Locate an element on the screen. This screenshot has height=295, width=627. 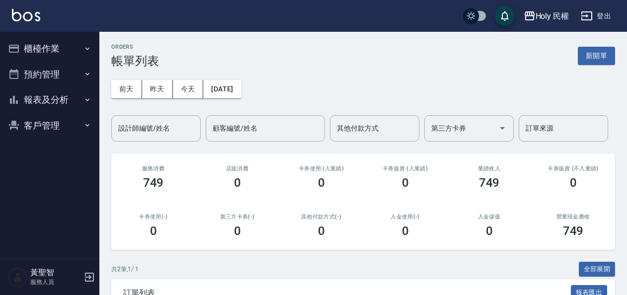
p: 服務人員 is located at coordinates (56, 282).